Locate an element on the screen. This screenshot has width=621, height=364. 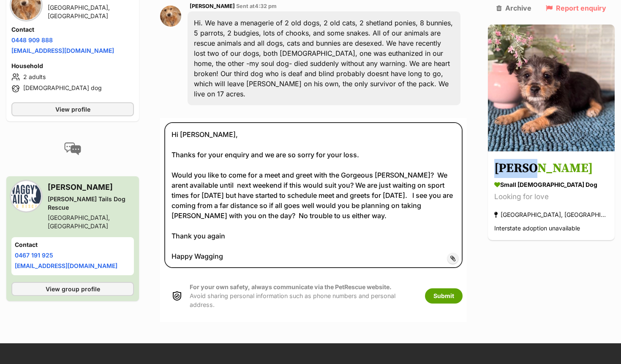
p: Avoid sharing personal information such as phone numbers and personal address. is located at coordinates (303, 296).